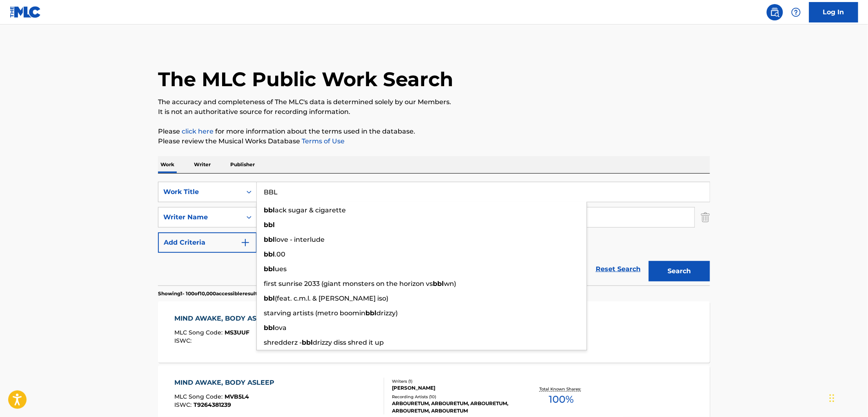  I want to click on span: first sunrise 2033 (giant monsters on the horizon vs, so click(348, 284).